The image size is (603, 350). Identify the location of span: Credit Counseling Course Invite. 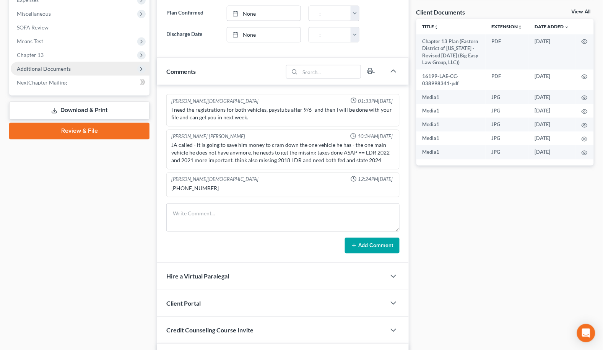
(210, 330).